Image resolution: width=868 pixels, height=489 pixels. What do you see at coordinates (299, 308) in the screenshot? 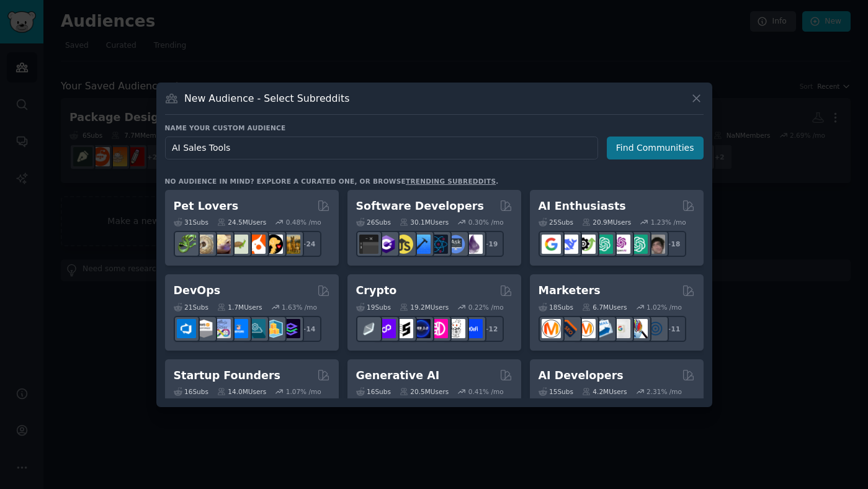
I see `div: 1.63 % /mo` at bounding box center [299, 308].